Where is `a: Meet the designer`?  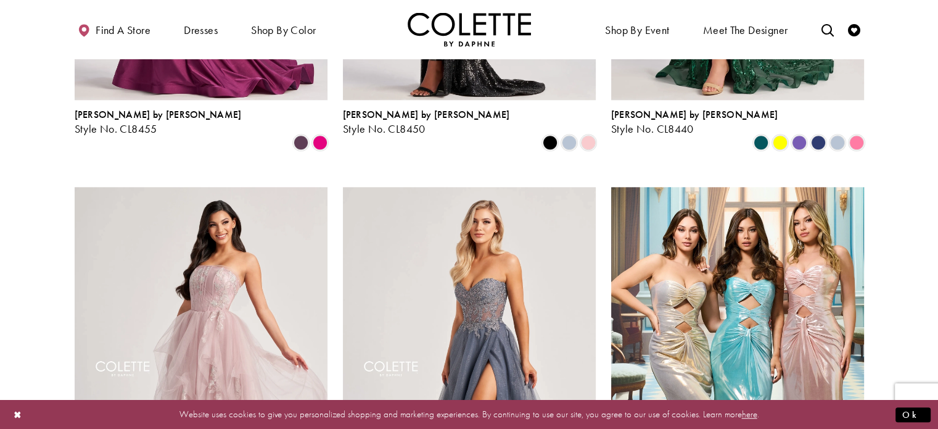 a: Meet the designer is located at coordinates (745, 29).